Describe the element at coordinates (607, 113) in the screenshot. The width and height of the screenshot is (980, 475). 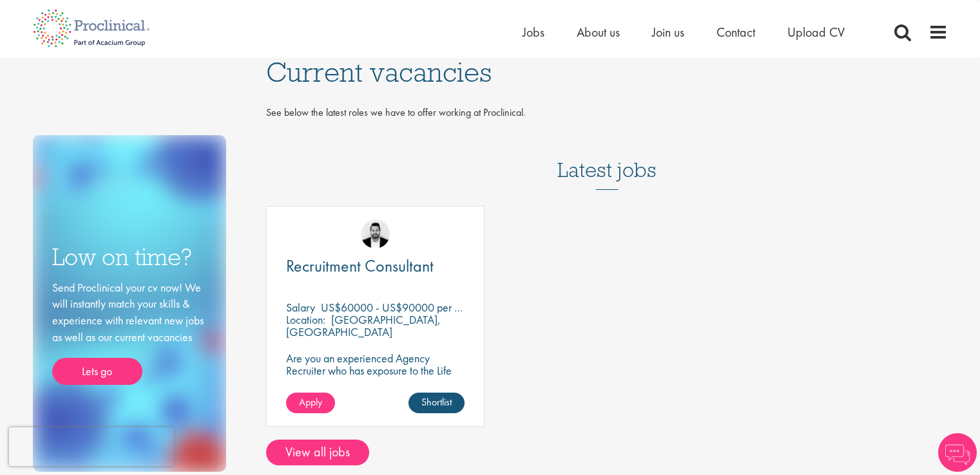
I see `p: See below the latest roles we have to offer working at Proclinical.` at that location.